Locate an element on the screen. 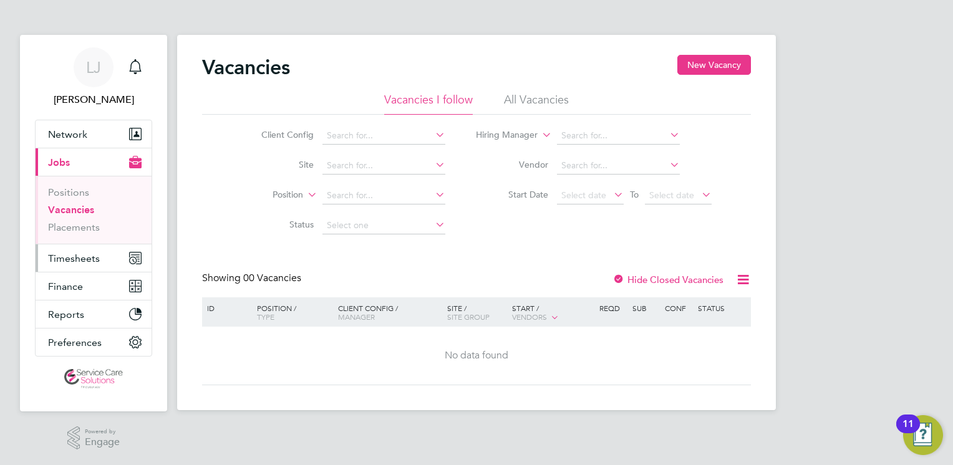  span: LJ is located at coordinates (94, 67).